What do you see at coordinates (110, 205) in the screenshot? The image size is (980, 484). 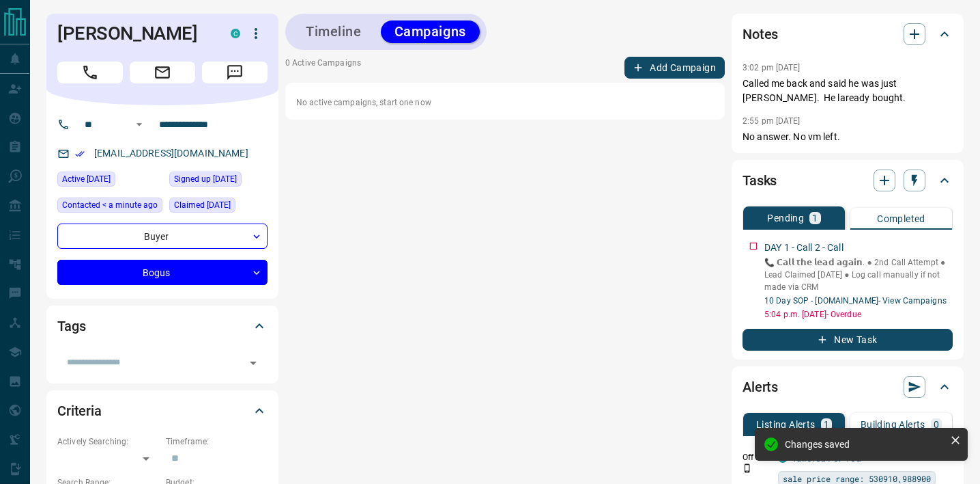 I see `span: Contacted < a minute ago` at bounding box center [110, 205].